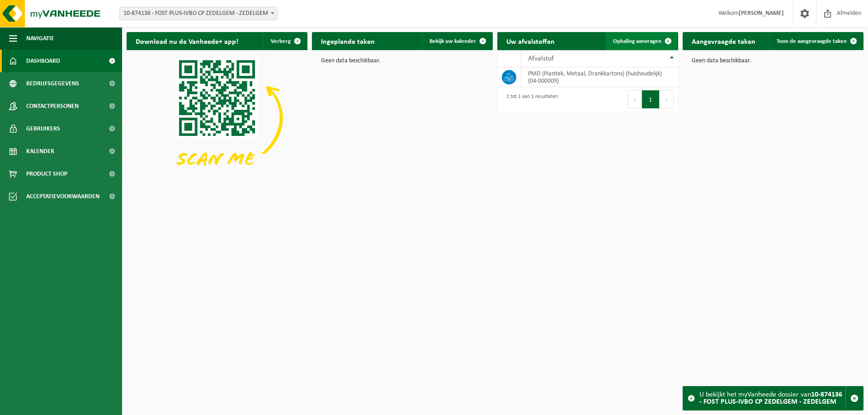  What do you see at coordinates (285, 41) in the screenshot?
I see `button: Verberg` at bounding box center [285, 41].